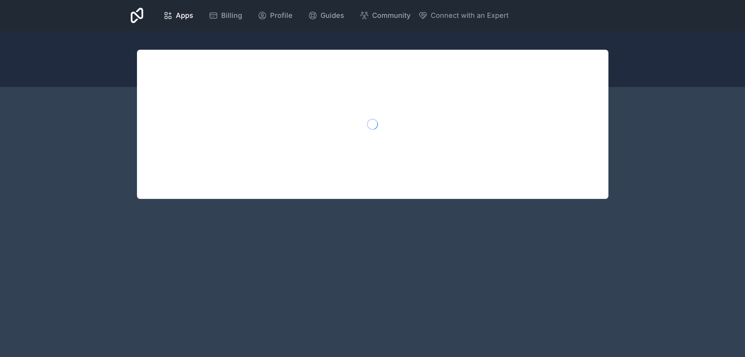  I want to click on span: Guides, so click(332, 16).